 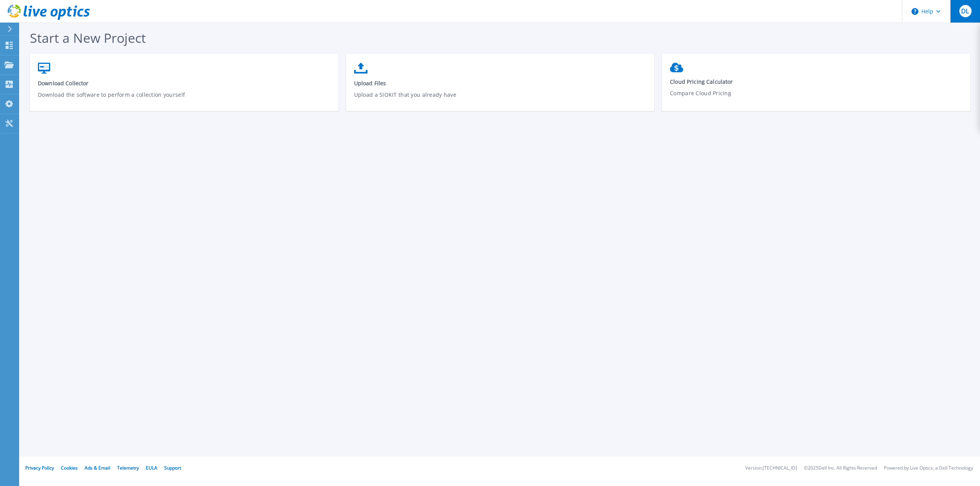 What do you see at coordinates (69, 468) in the screenshot?
I see `a: Cookies` at bounding box center [69, 468].